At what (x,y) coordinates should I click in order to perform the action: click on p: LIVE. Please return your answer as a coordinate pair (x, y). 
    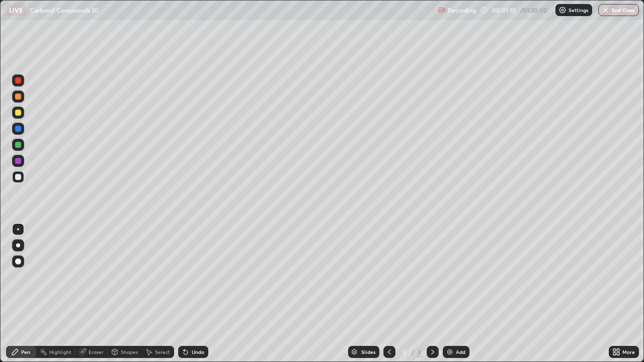
    Looking at the image, I should click on (16, 10).